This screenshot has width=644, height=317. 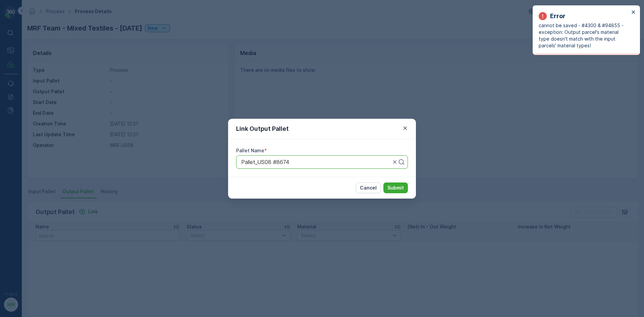 What do you see at coordinates (634, 12) in the screenshot?
I see `button: close` at bounding box center [634, 12].